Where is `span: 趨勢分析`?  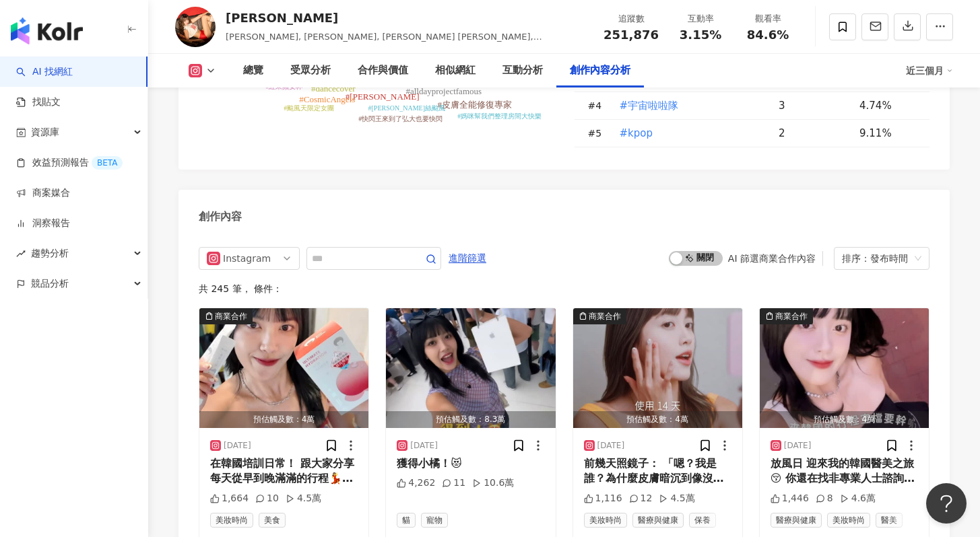
span: 趨勢分析 is located at coordinates (50, 253).